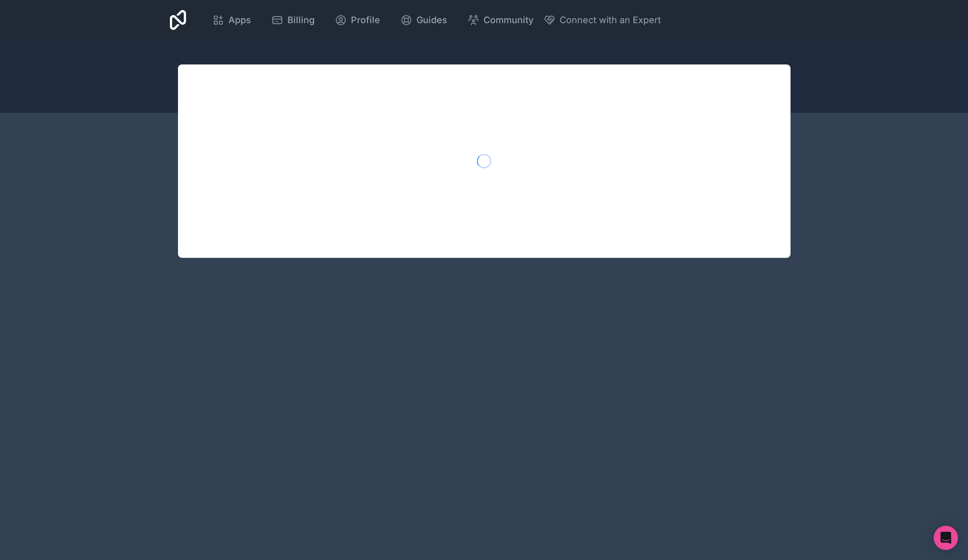 Image resolution: width=968 pixels, height=560 pixels. I want to click on span: Billing, so click(301, 20).